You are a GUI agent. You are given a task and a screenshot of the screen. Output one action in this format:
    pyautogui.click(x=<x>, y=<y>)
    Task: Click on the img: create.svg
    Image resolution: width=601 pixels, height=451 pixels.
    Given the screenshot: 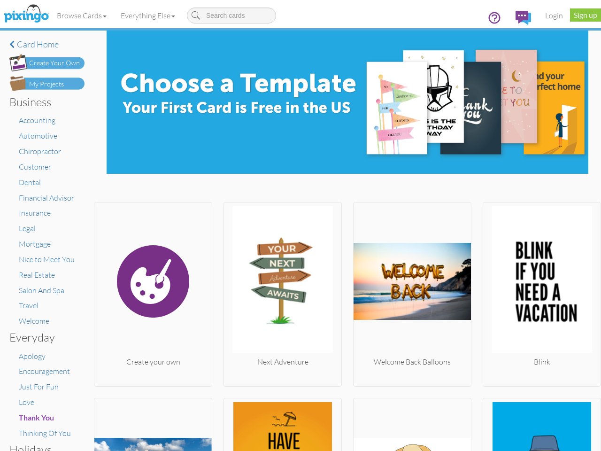 What is the action you would take?
    pyautogui.click(x=153, y=281)
    